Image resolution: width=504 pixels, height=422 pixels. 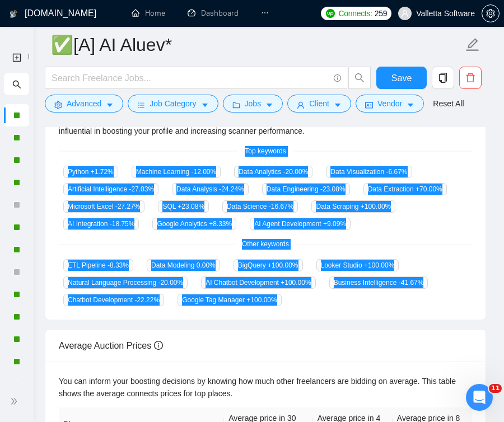 What do you see at coordinates (220, 224) in the screenshot?
I see `span: +8.33 %` at bounding box center [220, 224].